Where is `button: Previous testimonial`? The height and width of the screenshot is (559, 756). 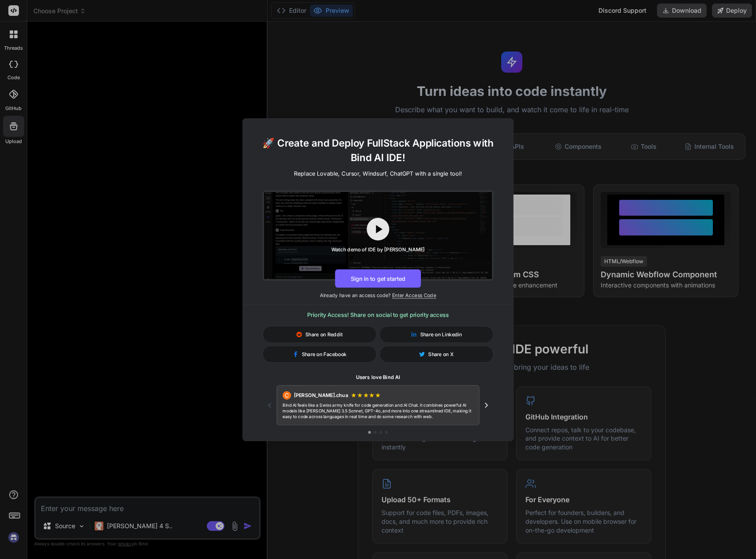 button: Previous testimonial is located at coordinates (269, 405).